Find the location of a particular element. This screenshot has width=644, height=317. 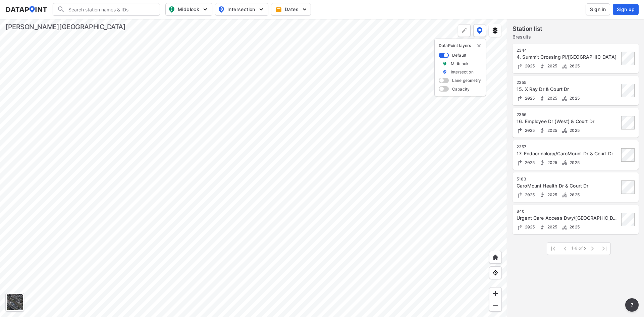

a: Sign up is located at coordinates (625, 10).